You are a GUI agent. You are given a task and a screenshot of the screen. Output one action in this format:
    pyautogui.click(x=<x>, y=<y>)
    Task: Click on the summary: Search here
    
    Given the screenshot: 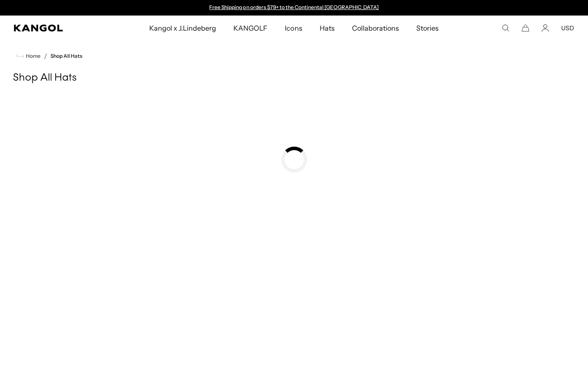 What is the action you would take?
    pyautogui.click(x=505, y=28)
    